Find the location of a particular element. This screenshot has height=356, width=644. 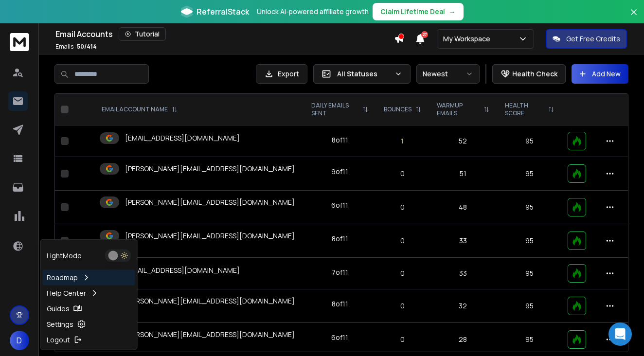

p: Guides is located at coordinates (58, 309).